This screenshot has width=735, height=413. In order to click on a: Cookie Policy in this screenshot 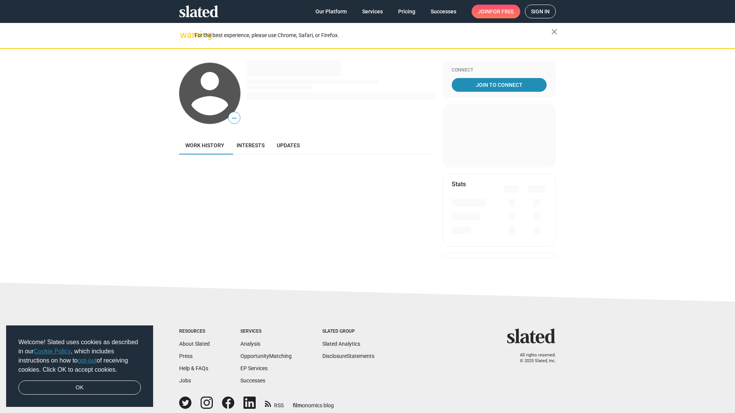, I will do `click(52, 351)`.